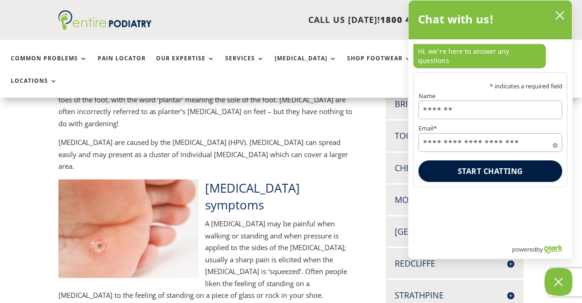 Image resolution: width=582 pixels, height=303 pixels. What do you see at coordinates (49, 65) in the screenshot?
I see `a: Common Problems` at bounding box center [49, 65].